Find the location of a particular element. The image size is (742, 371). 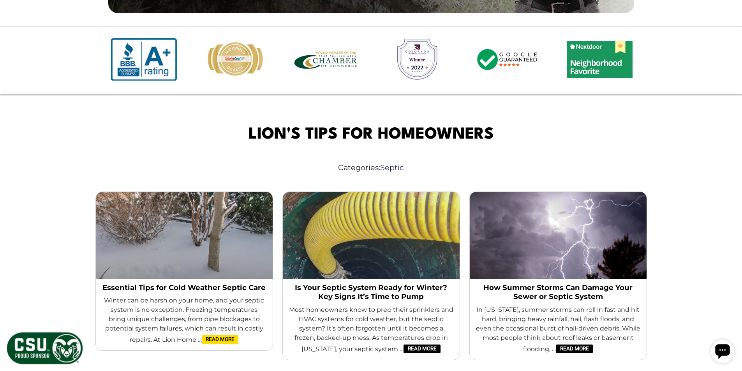

a: Septic is located at coordinates (392, 167).